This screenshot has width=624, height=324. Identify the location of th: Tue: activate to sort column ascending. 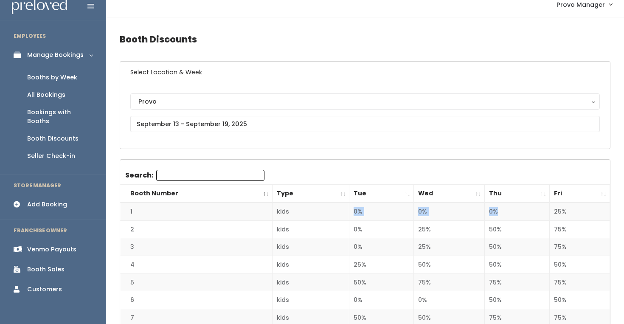
(382, 194).